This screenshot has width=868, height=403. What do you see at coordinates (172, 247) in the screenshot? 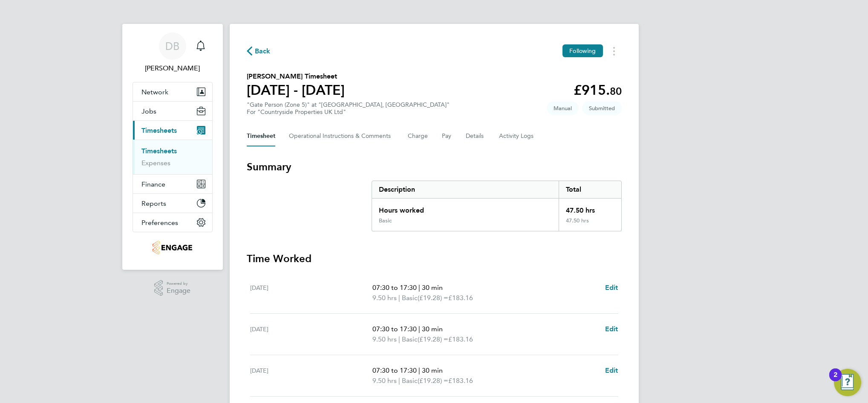
I see `img: thornbaker-logo-retina.png` at bounding box center [172, 247].